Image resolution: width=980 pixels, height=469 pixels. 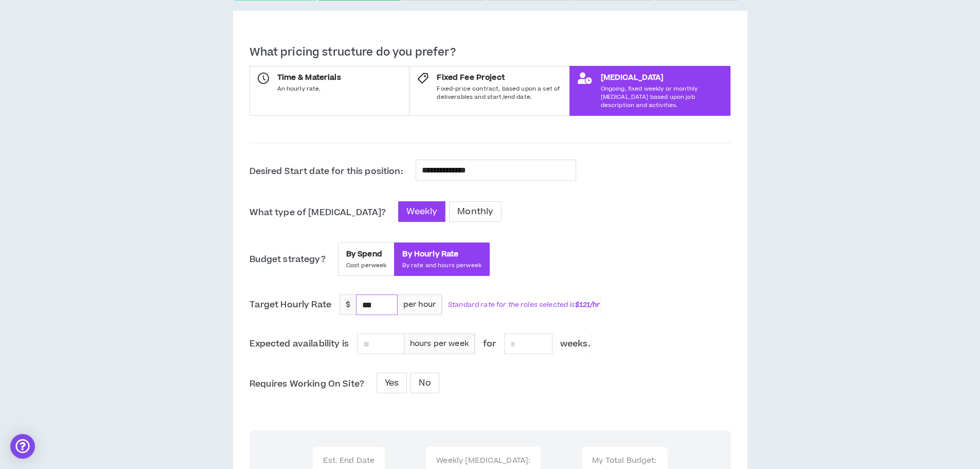 I want to click on div: Open Intercom Messenger, so click(x=22, y=447).